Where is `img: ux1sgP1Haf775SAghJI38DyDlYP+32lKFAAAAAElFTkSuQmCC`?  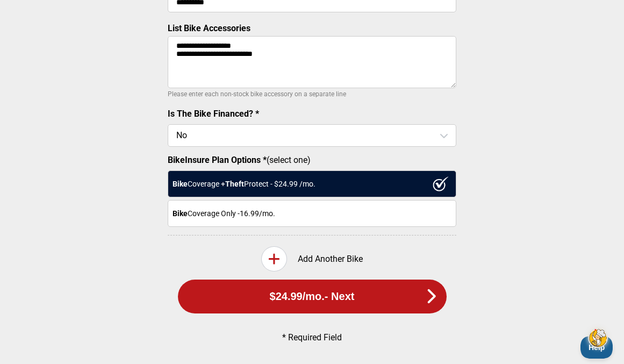
img: ux1sgP1Haf775SAghJI38DyDlYP+32lKFAAAAAElFTkSuQmCC is located at coordinates (441, 184).